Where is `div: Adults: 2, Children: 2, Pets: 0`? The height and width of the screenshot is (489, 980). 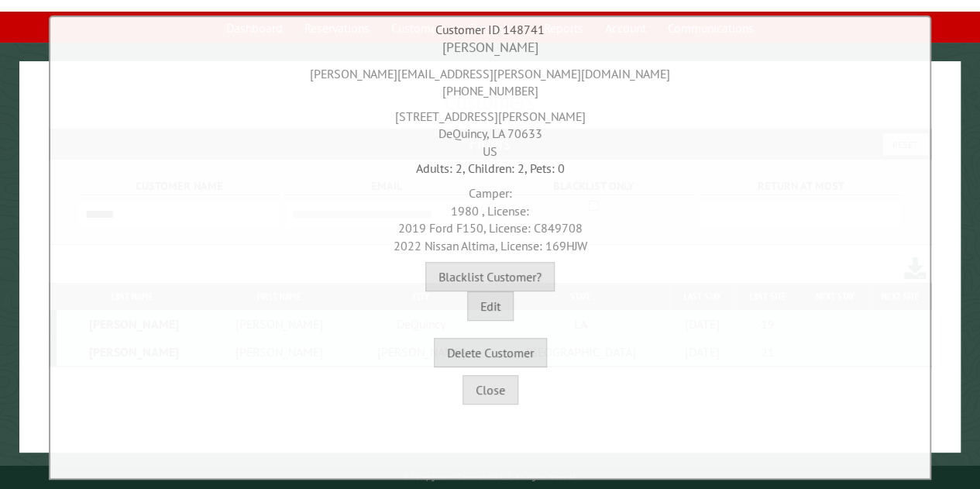
div: Adults: 2, Children: 2, Pets: 0 is located at coordinates (490, 169).